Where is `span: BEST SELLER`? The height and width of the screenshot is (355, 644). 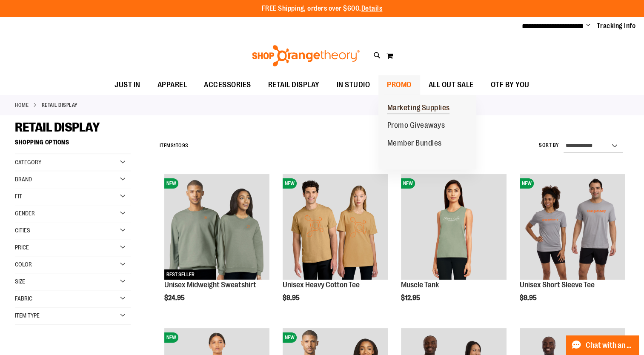 span: BEST SELLER is located at coordinates (180, 275).